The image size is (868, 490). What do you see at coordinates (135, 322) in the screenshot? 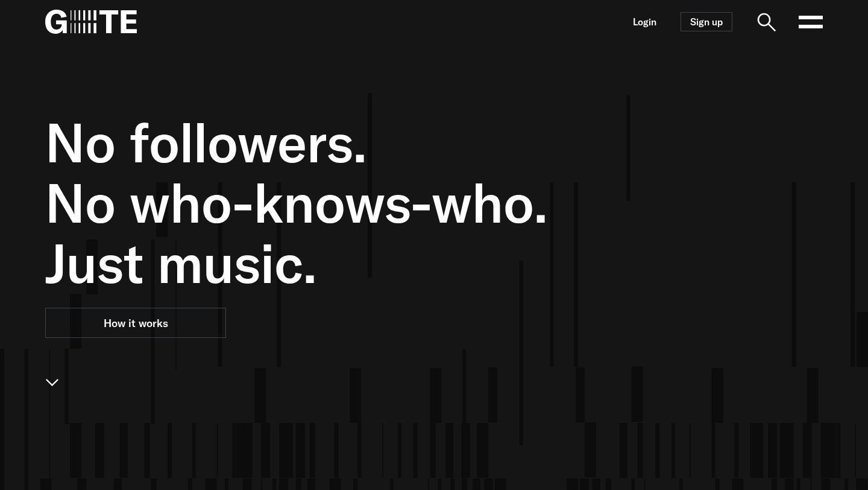
I see `a: How it works` at bounding box center [135, 322].